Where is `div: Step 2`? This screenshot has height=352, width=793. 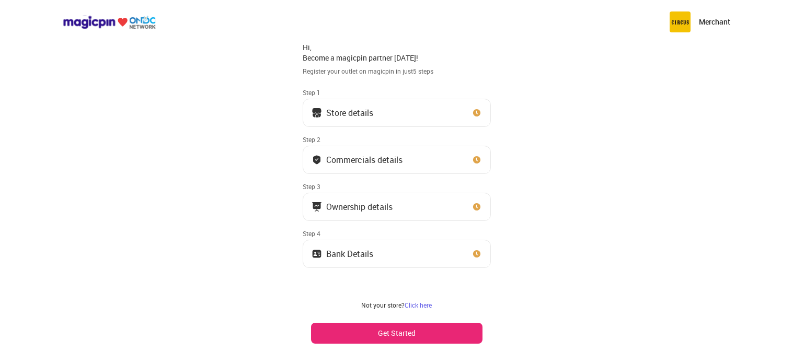
div: Step 2 is located at coordinates (397, 140).